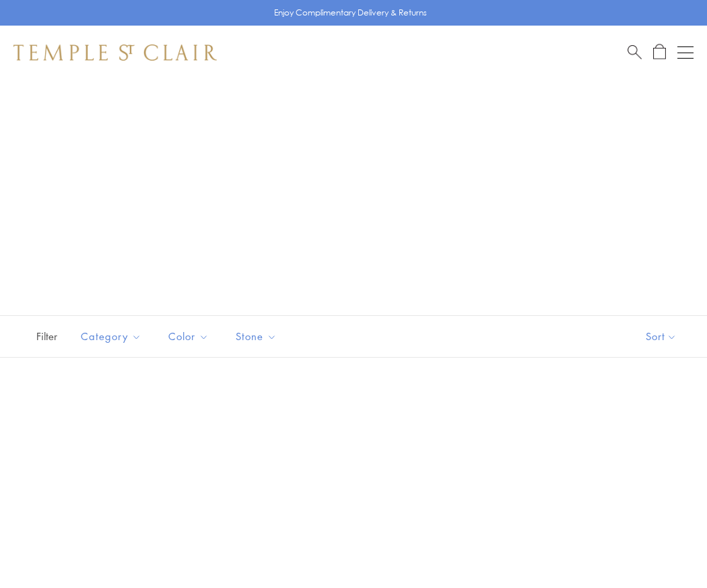 Image resolution: width=707 pixels, height=588 pixels. Describe the element at coordinates (112, 337) in the screenshot. I see `span: Category` at that location.